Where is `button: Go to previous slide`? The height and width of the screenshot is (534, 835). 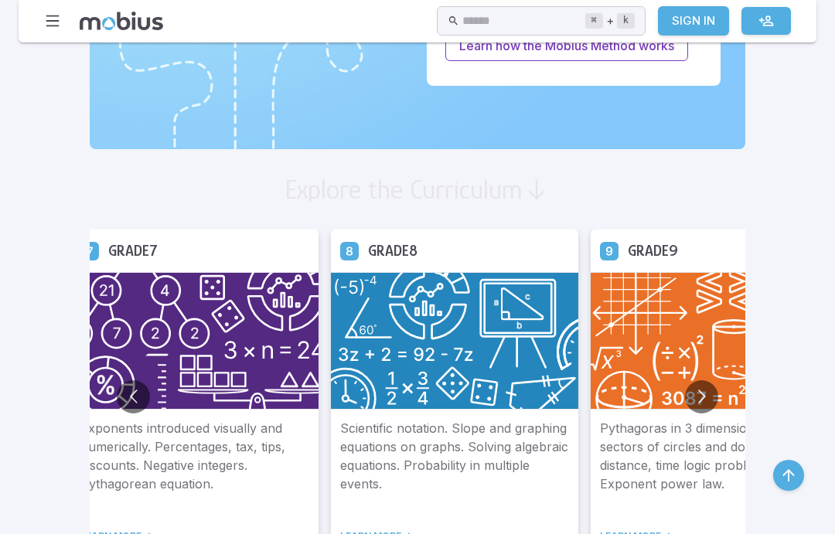 button: Go to previous slide is located at coordinates (133, 397).